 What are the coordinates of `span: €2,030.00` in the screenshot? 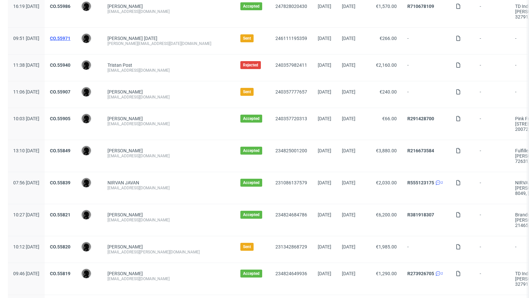 It's located at (386, 183).